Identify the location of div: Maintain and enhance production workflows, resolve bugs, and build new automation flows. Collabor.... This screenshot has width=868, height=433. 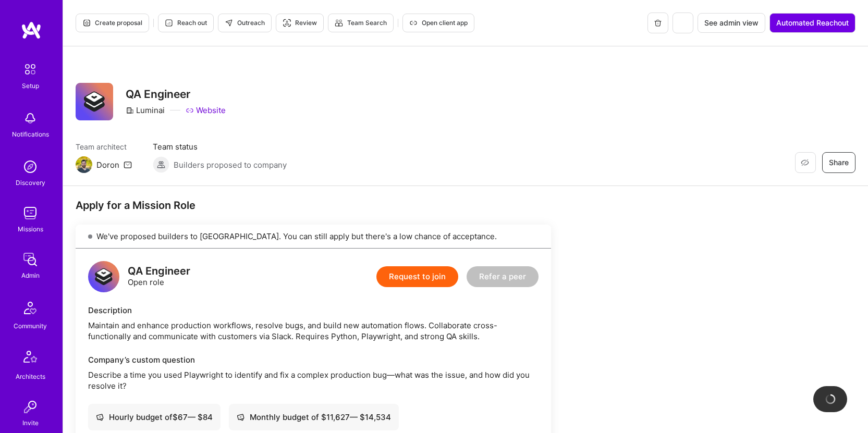
(313, 331).